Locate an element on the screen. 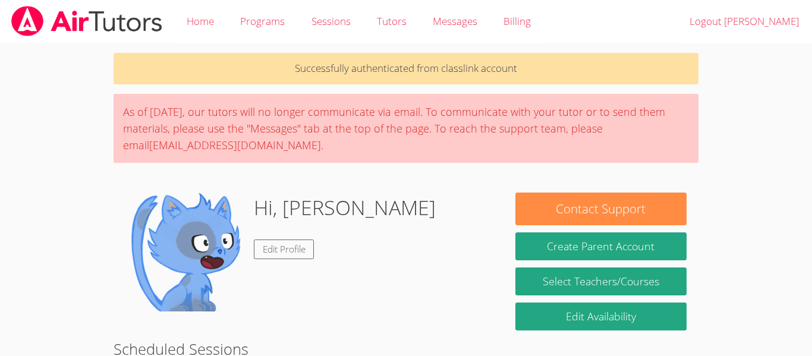  p: Successfully authenticated from classlink account is located at coordinates (406, 68).